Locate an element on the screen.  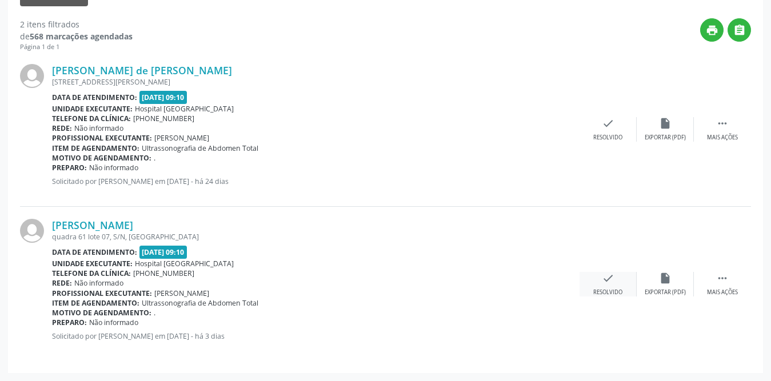
i: print is located at coordinates (712, 30).